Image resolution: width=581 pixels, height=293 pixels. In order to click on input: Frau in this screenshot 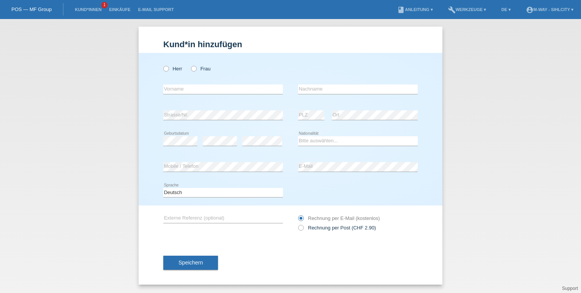, I will do `click(193, 68)`.